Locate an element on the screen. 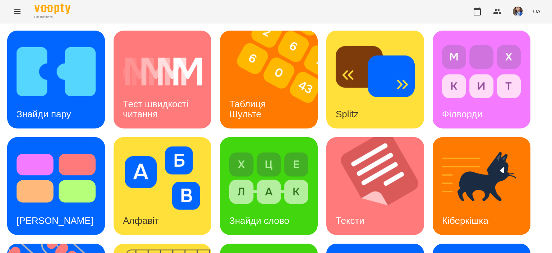  button: UA is located at coordinates (537, 11).